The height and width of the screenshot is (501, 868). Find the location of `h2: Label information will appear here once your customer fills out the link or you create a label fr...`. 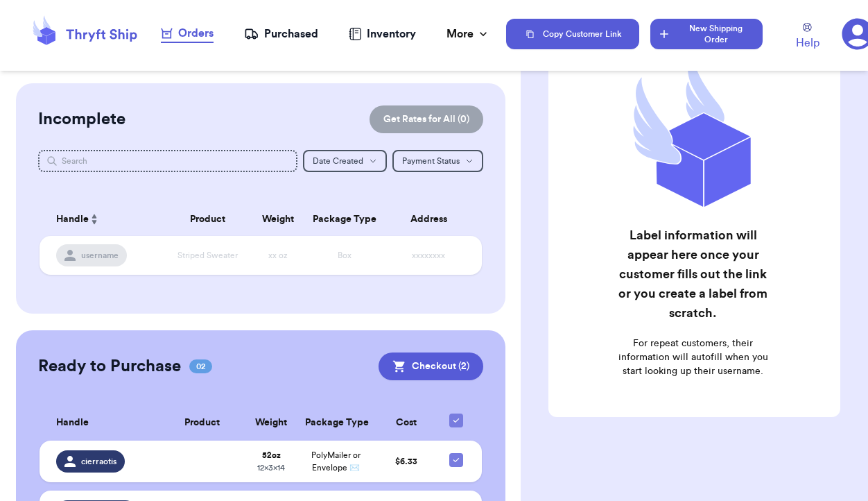

h2: Label information will appear here once your customer fills out the link or you create a label fr... is located at coordinates (693, 274).